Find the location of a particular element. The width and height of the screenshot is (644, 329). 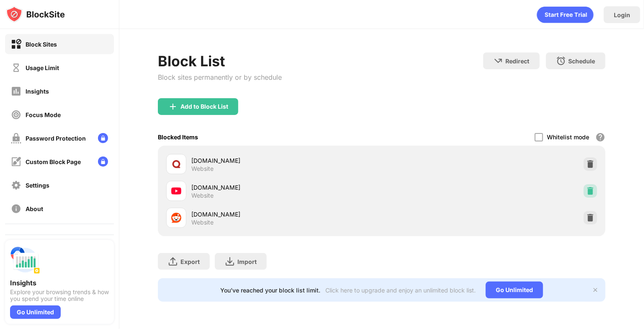

div: About is located at coordinates (35, 208).